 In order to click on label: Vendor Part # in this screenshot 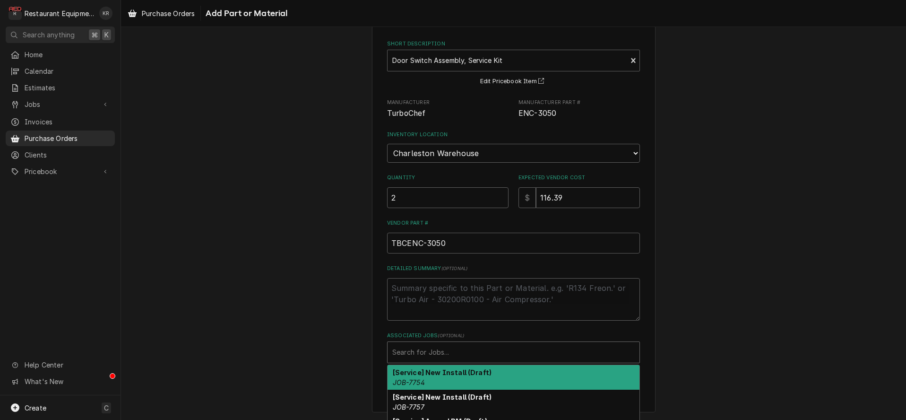, I will do `click(513, 223)`.